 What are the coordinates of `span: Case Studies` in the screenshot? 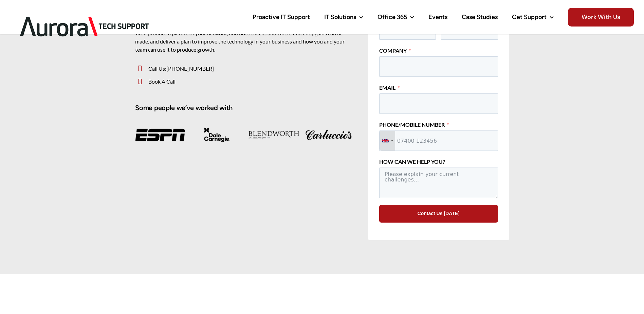 It's located at (480, 17).